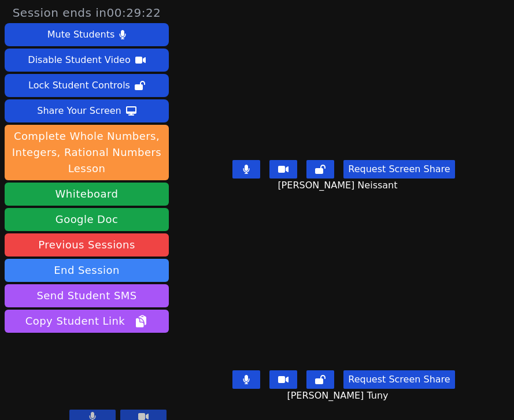  I want to click on button: Send Student SMS, so click(86, 296).